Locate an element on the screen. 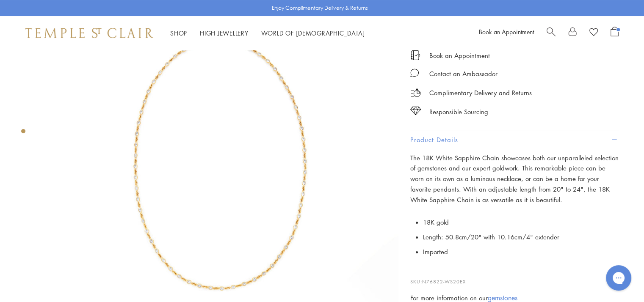  a: View Wishlist is located at coordinates (593, 33).